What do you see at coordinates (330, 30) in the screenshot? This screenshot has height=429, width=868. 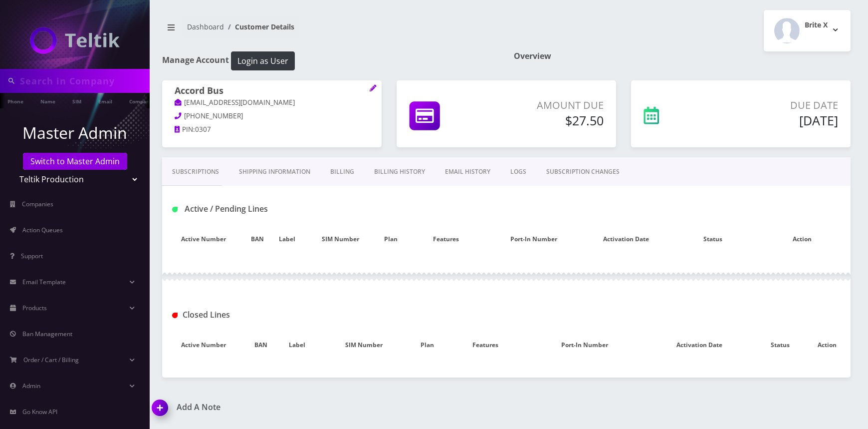 I see `nav: breadcrumb` at bounding box center [330, 30].